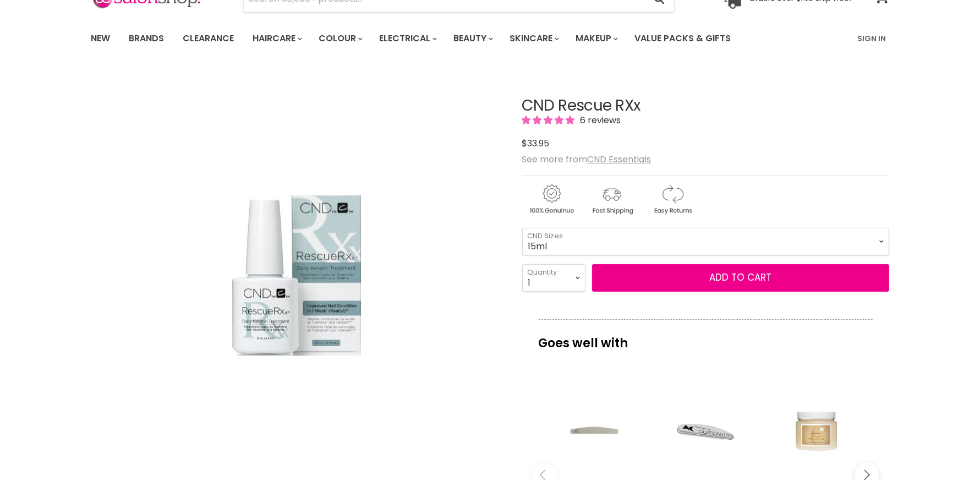 Image resolution: width=980 pixels, height=481 pixels. I want to click on a: New, so click(101, 39).